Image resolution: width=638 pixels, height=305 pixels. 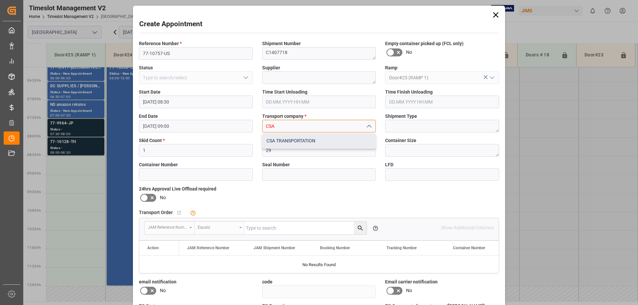 What do you see at coordinates (160, 44) in the screenshot?
I see `span: Reference Number` at bounding box center [160, 44].